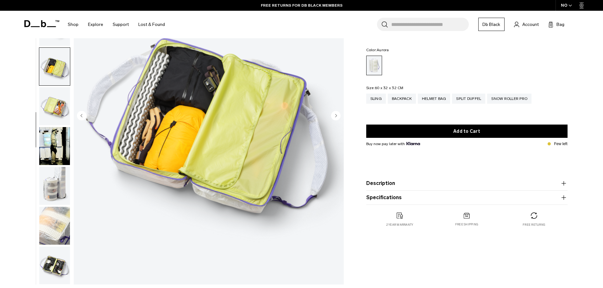  Describe the element at coordinates (54, 106) in the screenshot. I see `button: Weigh_Lighter_Split_Duffel_70L_7.png` at that location.